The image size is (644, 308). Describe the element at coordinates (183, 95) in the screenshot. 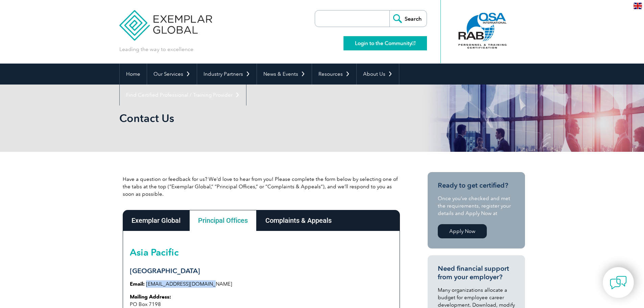

I see `a: Find Certified Professional / Training Provider` at that location.